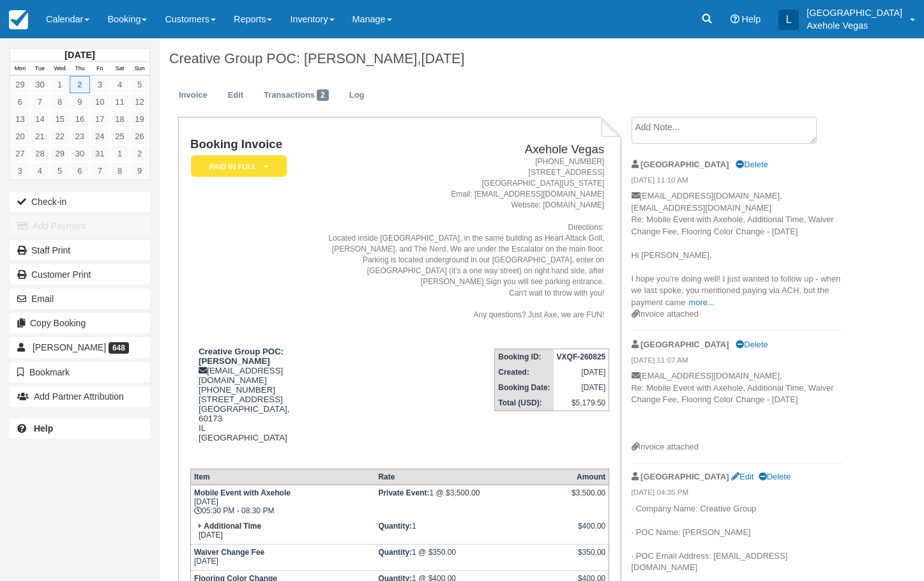 Image resolution: width=924 pixels, height=581 pixels. What do you see at coordinates (19, 19) in the screenshot?
I see `img: checkfront-main-nav-mini-logo.png` at bounding box center [19, 19].